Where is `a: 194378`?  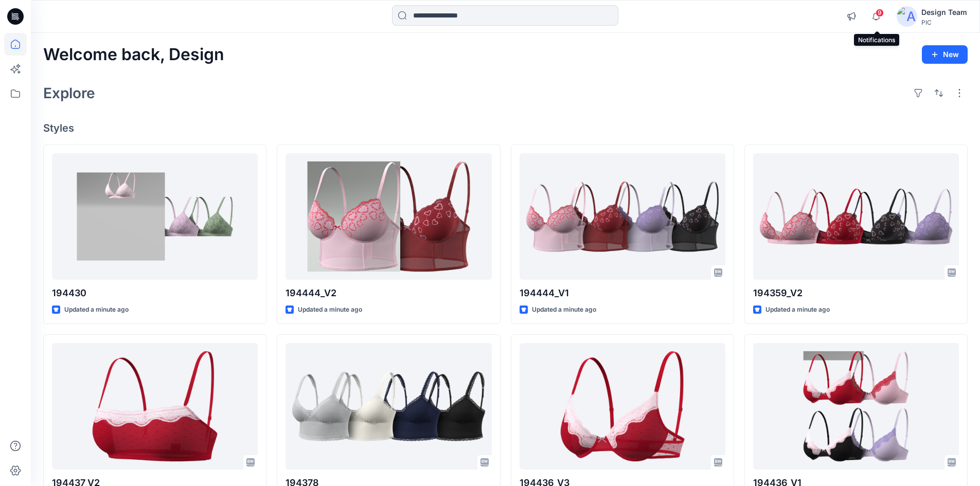 a: 194378 is located at coordinates (389, 406).